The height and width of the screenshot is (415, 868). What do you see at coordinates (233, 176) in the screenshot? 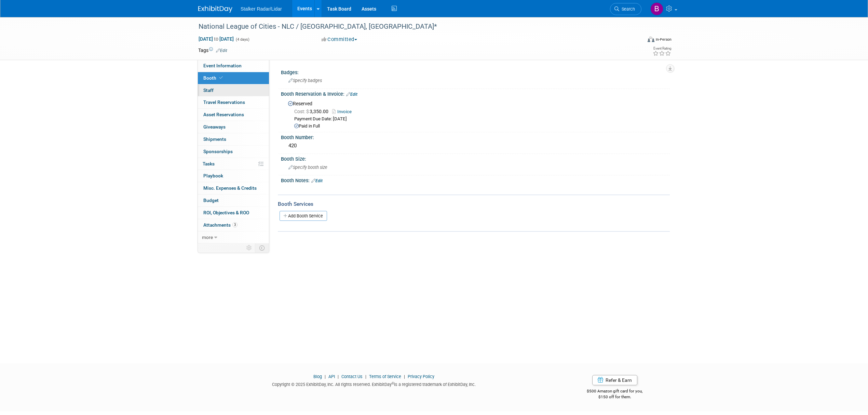
I see `a: Playbook` at bounding box center [233, 176].